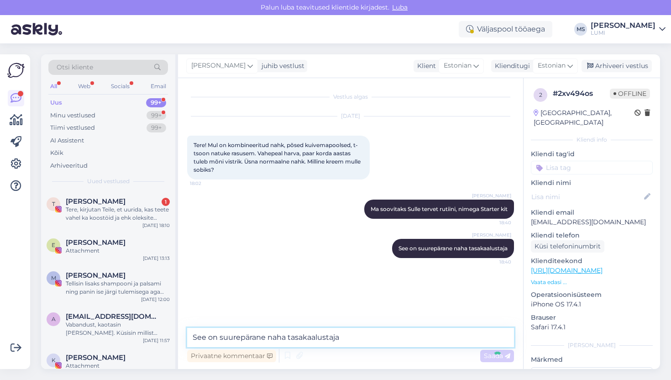 This screenshot has width=671, height=380. Describe the element at coordinates (53, 204) in the screenshot. I see `span: T` at that location.